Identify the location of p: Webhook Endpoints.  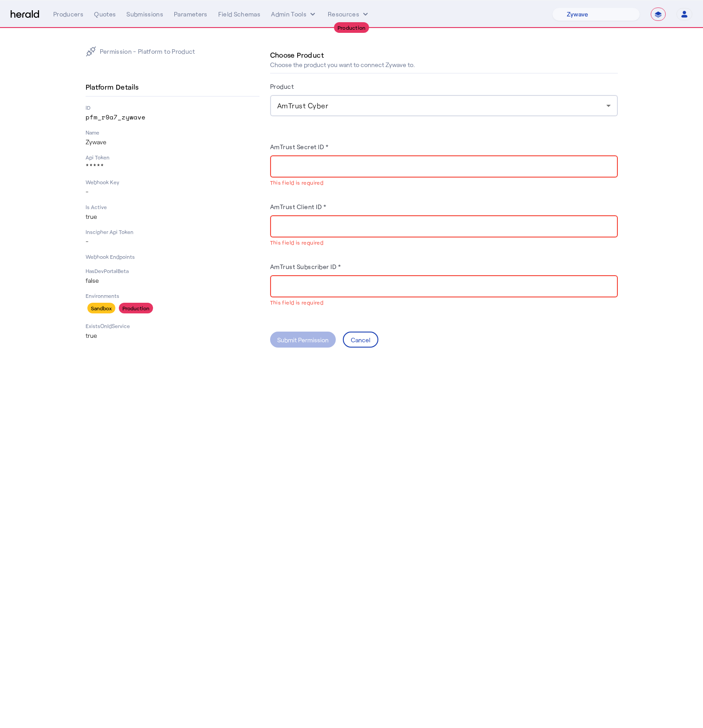
(173, 256).